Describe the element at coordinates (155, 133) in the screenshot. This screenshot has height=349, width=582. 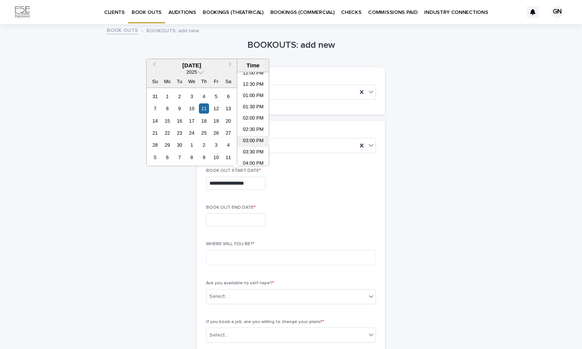
I see `div: Choose Sunday, September 21st, 2025` at that location.